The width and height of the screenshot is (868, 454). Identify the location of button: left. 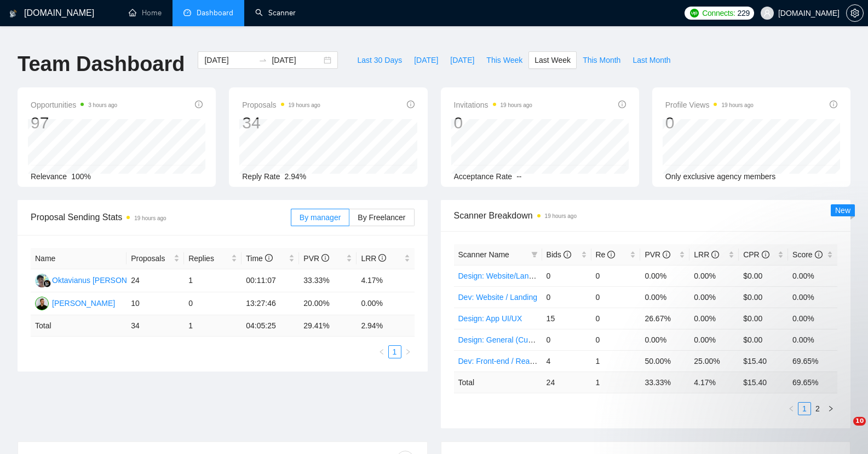
(382, 352).